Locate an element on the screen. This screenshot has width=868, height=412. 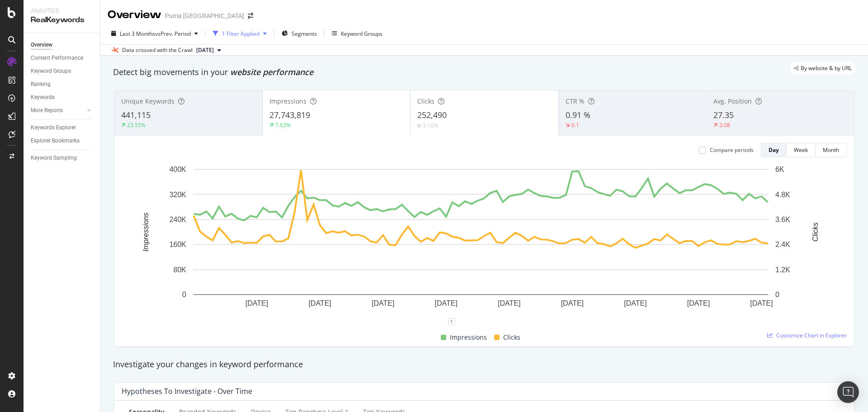
img: Equal is located at coordinates (419, 126).